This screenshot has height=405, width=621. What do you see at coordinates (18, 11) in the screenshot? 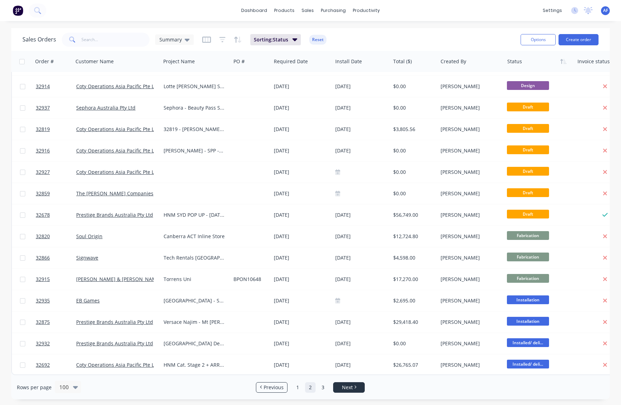
I see `img: Factory` at bounding box center [18, 11].